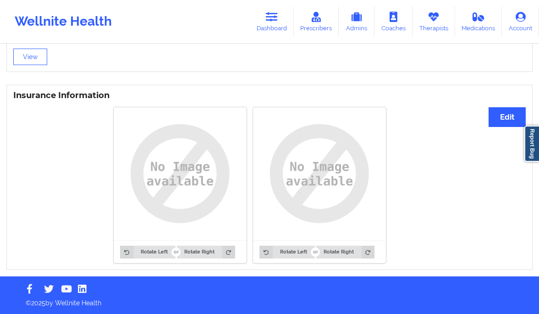 Image resolution: width=539 pixels, height=314 pixels. What do you see at coordinates (507, 117) in the screenshot?
I see `button: Edit` at bounding box center [507, 117].